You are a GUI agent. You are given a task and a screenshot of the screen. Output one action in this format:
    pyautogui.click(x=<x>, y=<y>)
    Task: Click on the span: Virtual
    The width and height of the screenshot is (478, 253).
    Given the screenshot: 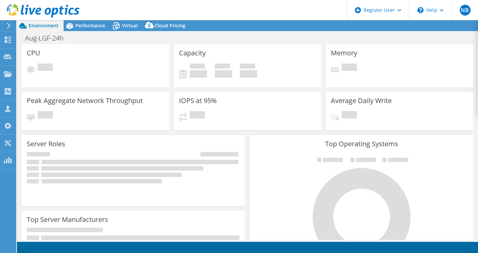 What is the action you would take?
    pyautogui.click(x=130, y=25)
    